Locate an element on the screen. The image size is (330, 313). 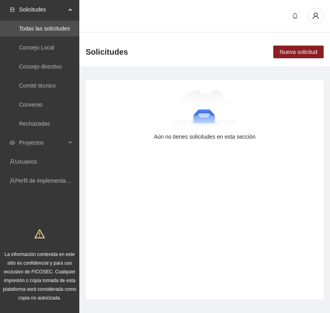
div: Aún no tienes solicitudes en esta sección is located at coordinates (205, 137).